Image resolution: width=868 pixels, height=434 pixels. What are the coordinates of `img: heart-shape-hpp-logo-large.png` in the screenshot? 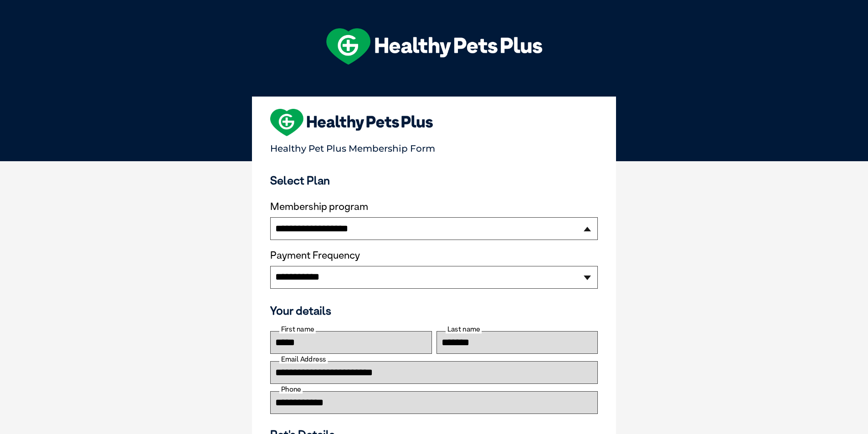 It's located at (352, 123).